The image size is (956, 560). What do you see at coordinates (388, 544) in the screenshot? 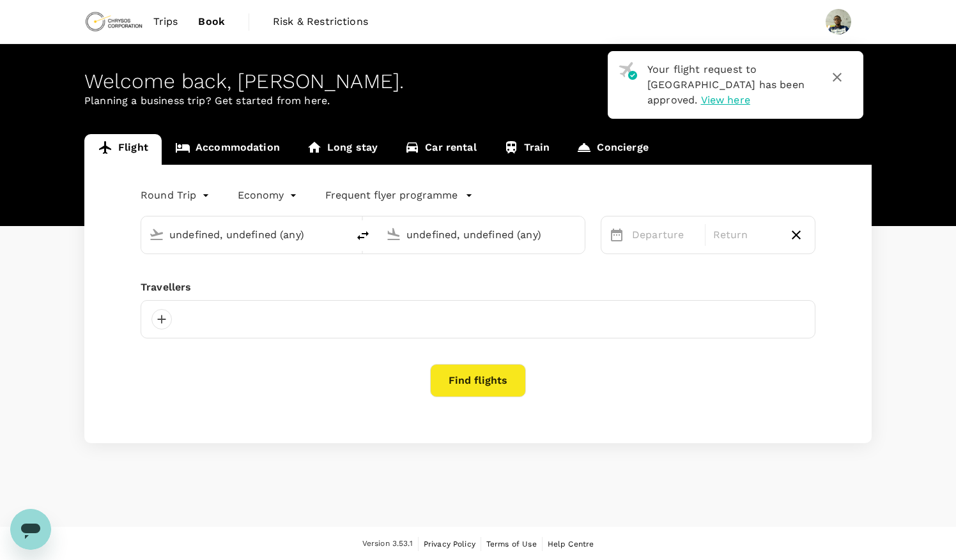
I see `span: Version 3.53.1` at bounding box center [388, 544].